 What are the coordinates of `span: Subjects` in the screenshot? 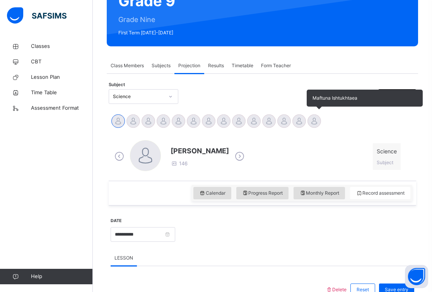 It's located at (161, 66).